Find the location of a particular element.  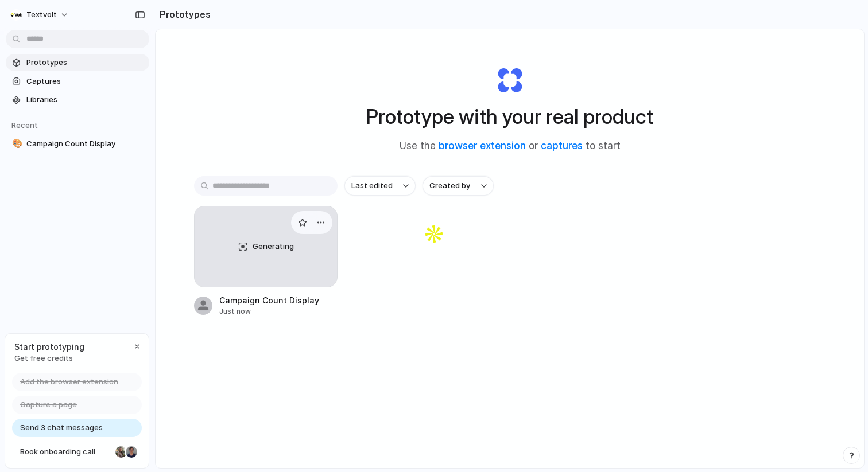

a: Prototypes is located at coordinates (78, 62).